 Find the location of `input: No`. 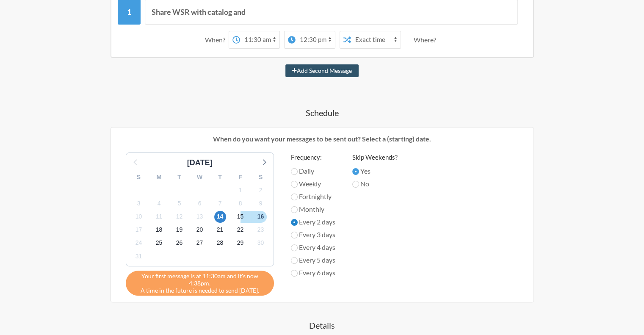

input: No is located at coordinates (356, 184).